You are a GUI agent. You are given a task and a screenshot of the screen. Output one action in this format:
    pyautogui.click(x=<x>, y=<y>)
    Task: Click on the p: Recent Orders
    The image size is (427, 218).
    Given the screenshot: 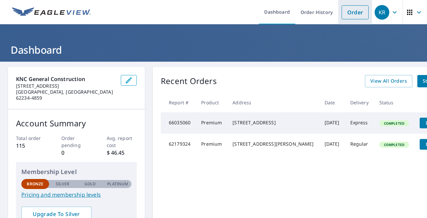 What is the action you would take?
    pyautogui.click(x=189, y=81)
    